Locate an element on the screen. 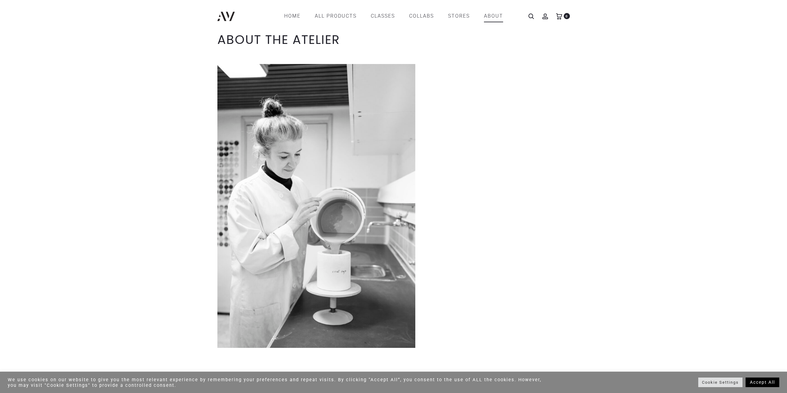  a: Accept All is located at coordinates (763, 382).